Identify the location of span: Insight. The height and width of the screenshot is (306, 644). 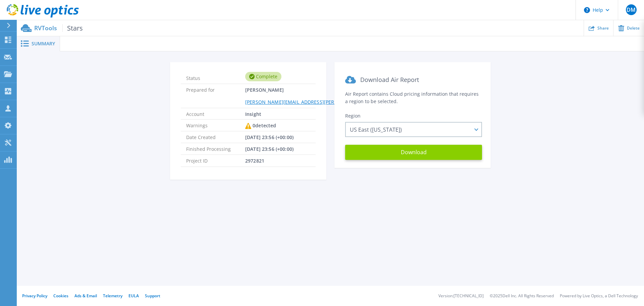
(253, 114).